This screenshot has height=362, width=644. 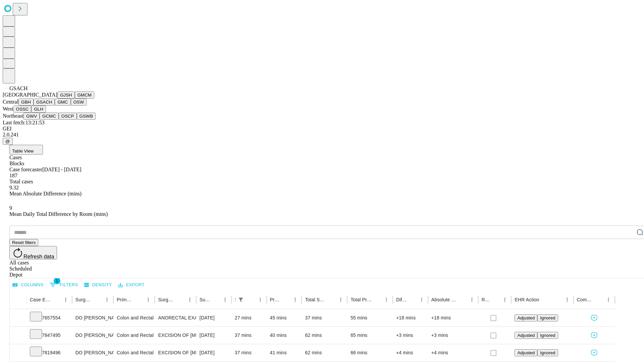 What do you see at coordinates (125, 300) in the screenshot?
I see `div: Primary Service` at bounding box center [125, 300].